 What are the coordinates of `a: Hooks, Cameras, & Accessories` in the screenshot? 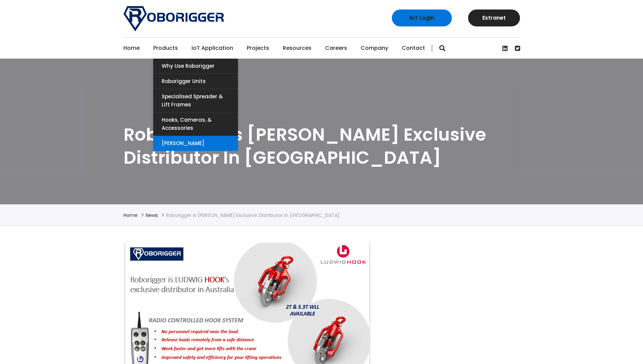 It's located at (195, 124).